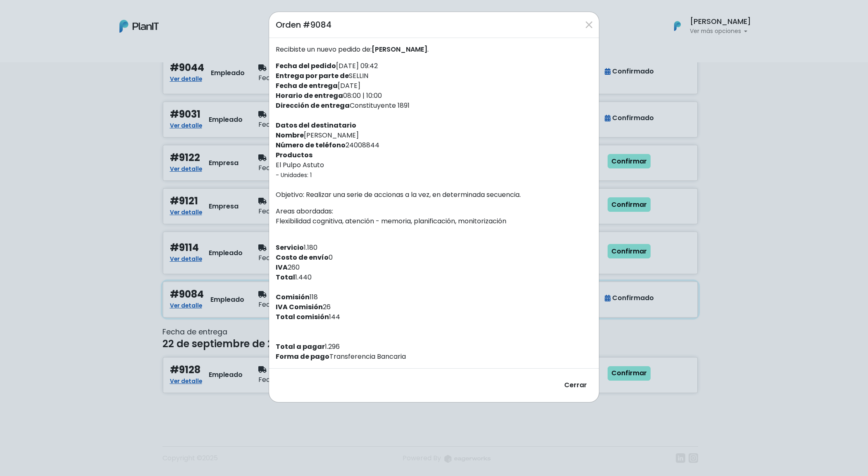 The width and height of the screenshot is (868, 476). I want to click on strong: Comisión, so click(292, 297).